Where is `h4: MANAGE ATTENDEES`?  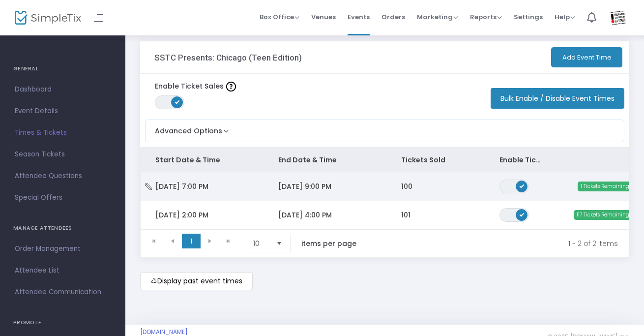
h4: MANAGE ATTENDEES is located at coordinates (63, 228).